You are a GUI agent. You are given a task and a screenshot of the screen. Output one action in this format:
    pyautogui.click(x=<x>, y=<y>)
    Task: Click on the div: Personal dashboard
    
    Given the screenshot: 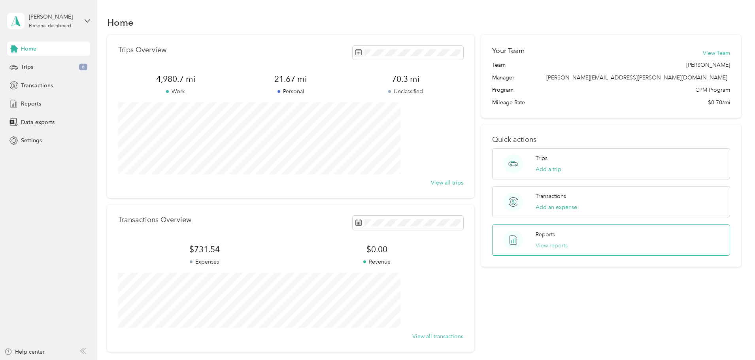 What is the action you would take?
    pyautogui.click(x=50, y=26)
    